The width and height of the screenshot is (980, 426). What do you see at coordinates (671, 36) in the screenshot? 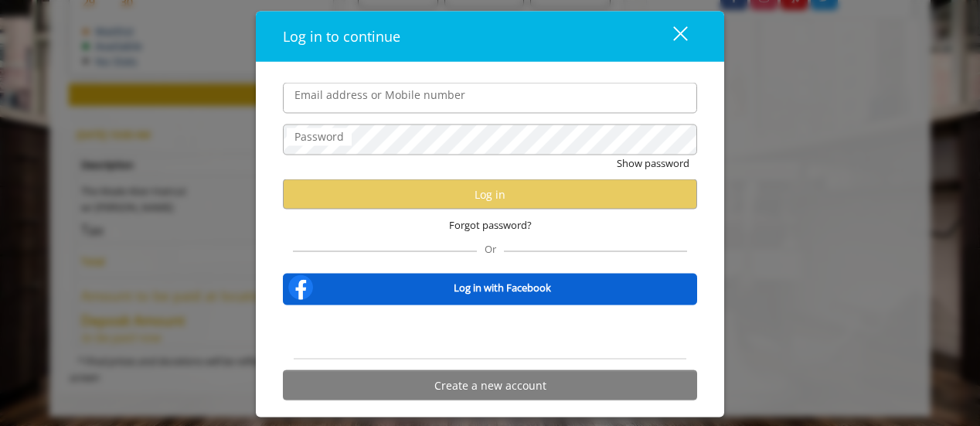
I see `button: close dialog` at bounding box center [671, 36].